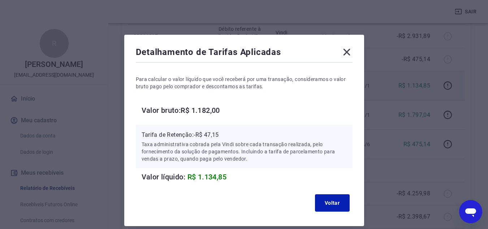  I want to click on p: Tarifa de Retenção: -R$ 47,15, so click(244, 135).